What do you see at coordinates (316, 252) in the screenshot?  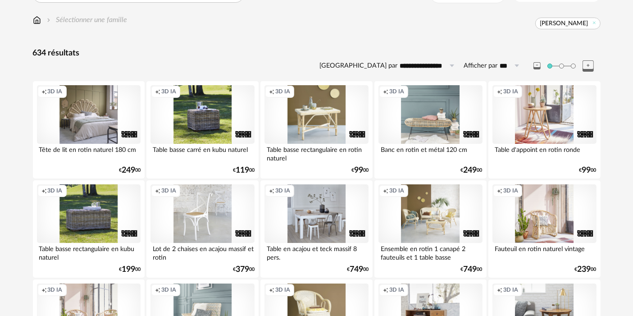 I see `div: Table en acajou et teck massif 8 pers.` at bounding box center [316, 252].